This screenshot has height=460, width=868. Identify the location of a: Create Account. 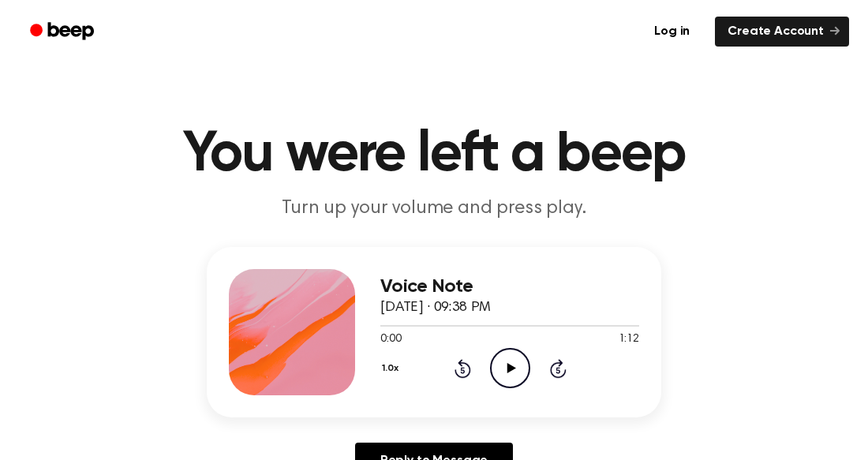
(782, 31).